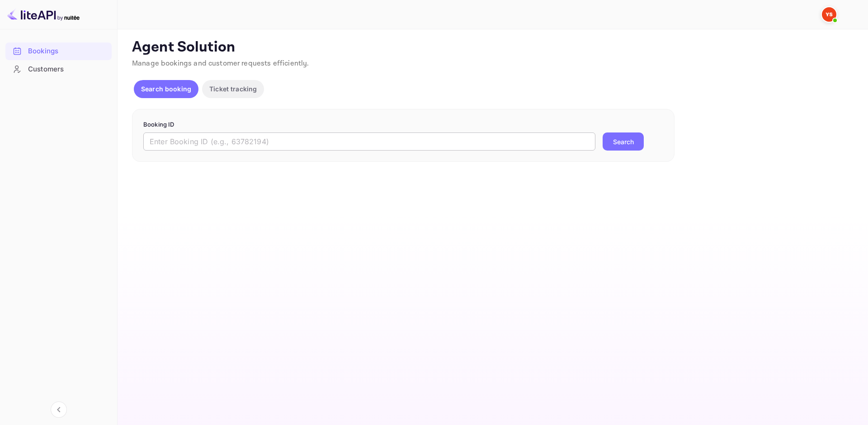 This screenshot has height=425, width=868. Describe the element at coordinates (369, 142) in the screenshot. I see `input: Enter Booking ID (e.g., 63782194)` at that location.